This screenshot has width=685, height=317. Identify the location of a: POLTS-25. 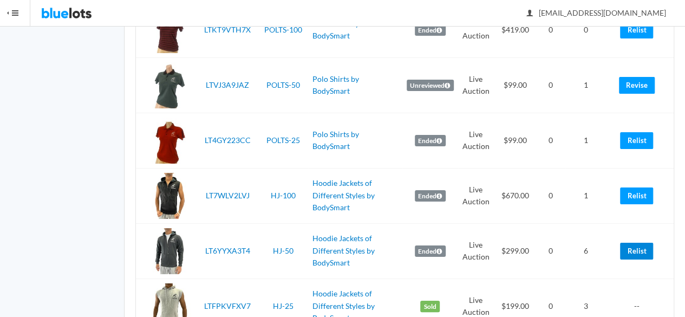
(283, 140).